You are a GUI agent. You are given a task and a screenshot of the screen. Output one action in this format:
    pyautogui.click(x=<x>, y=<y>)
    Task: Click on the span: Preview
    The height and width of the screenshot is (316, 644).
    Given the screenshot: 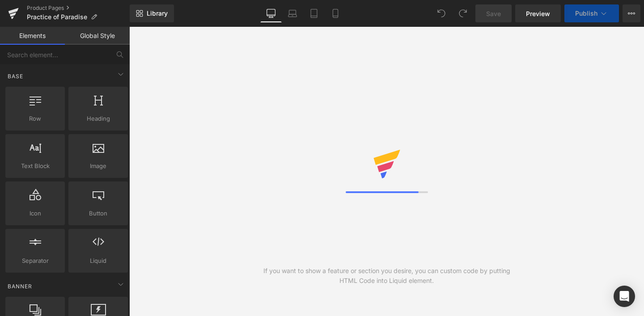 What is the action you would take?
    pyautogui.click(x=538, y=13)
    